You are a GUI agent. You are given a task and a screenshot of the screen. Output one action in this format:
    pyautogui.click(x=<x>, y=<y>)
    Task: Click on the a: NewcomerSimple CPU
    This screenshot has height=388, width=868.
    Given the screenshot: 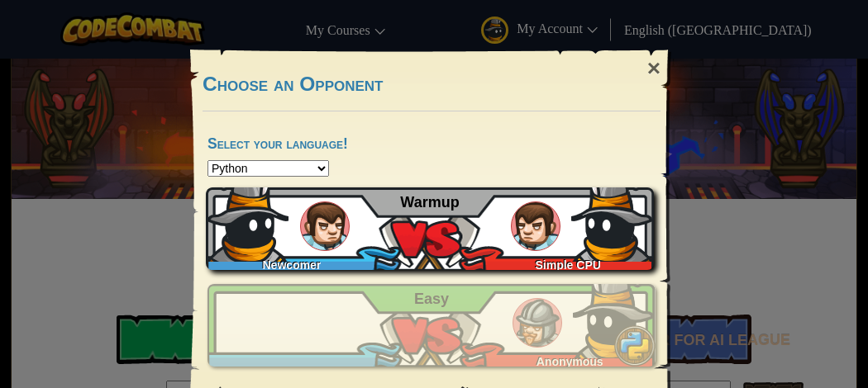 What is the action you would take?
    pyautogui.click(x=432, y=229)
    